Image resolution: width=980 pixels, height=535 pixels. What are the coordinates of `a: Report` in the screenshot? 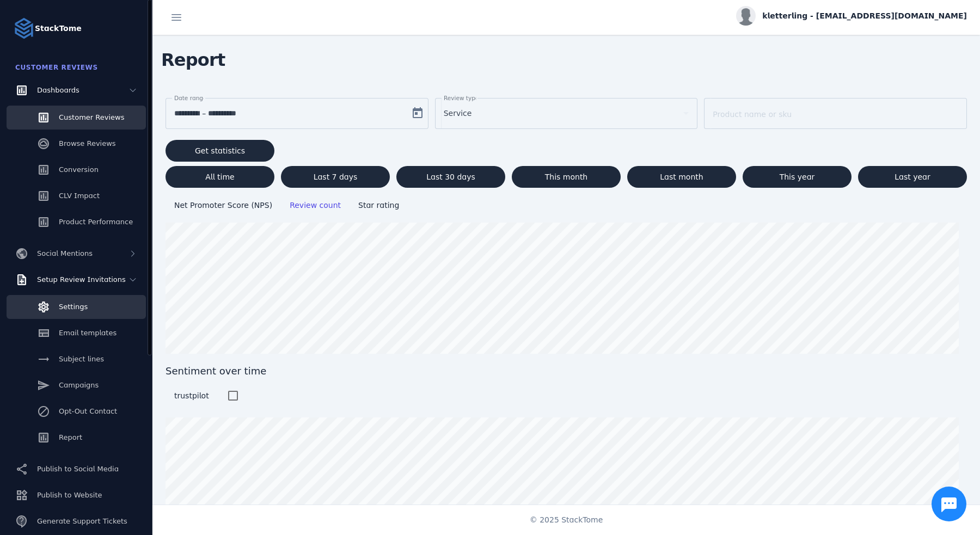 It's located at (76, 437).